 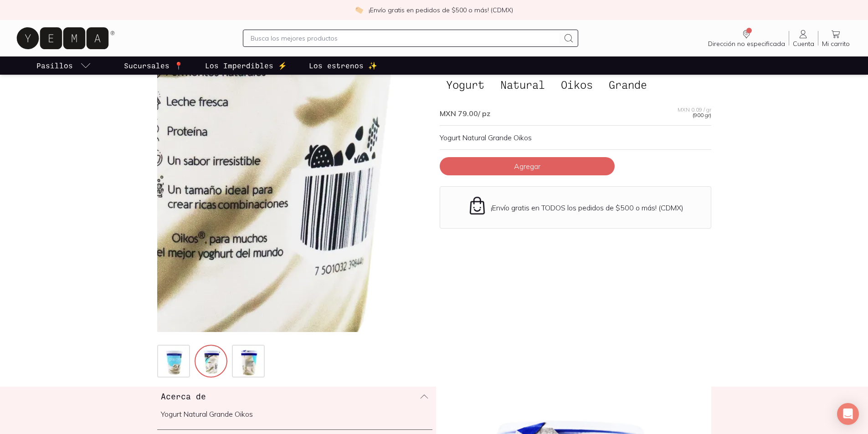 I want to click on p: Sucursales 📍, so click(x=154, y=66).